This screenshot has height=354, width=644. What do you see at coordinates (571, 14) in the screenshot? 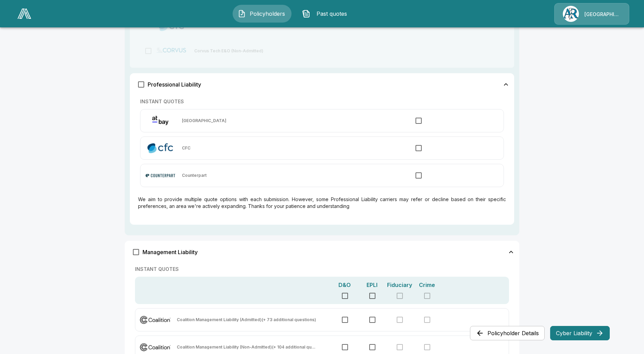
I see `img: Agency Icon` at bounding box center [571, 14].